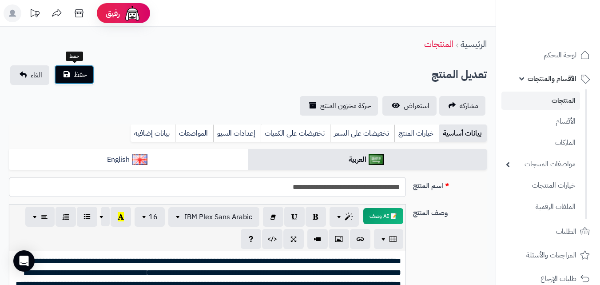  What do you see at coordinates (150, 217) in the screenshot?
I see `button: 16` at bounding box center [150, 217].